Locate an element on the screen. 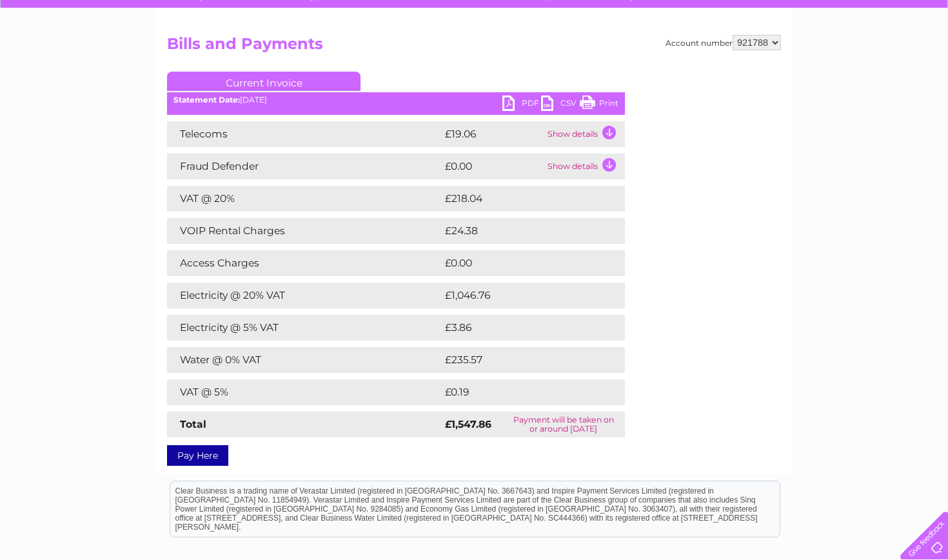 The image size is (948, 560). a: Log out is located at coordinates (921, 59).